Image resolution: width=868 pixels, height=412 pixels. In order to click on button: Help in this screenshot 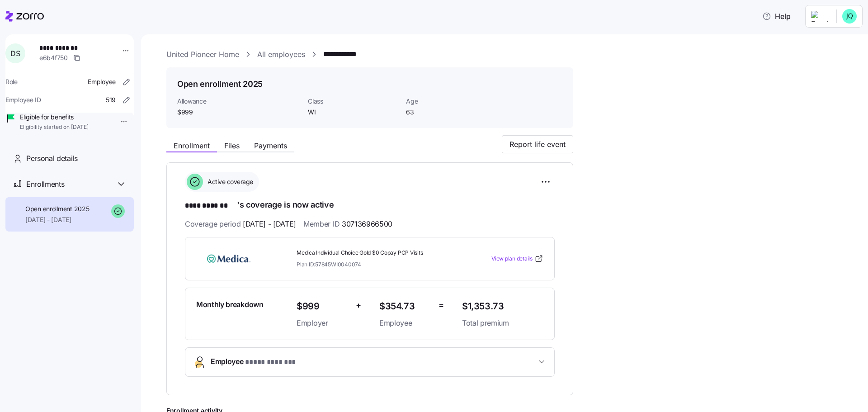, I will do `click(776, 16)`.